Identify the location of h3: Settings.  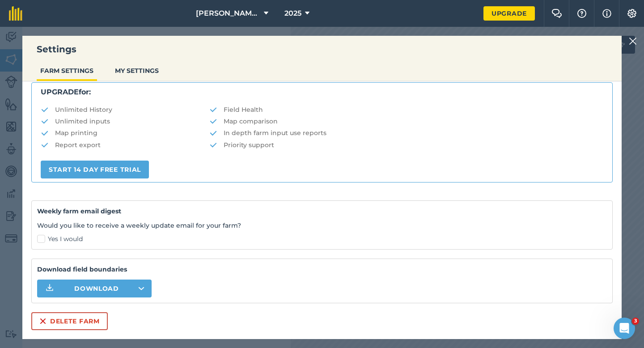
(322, 49).